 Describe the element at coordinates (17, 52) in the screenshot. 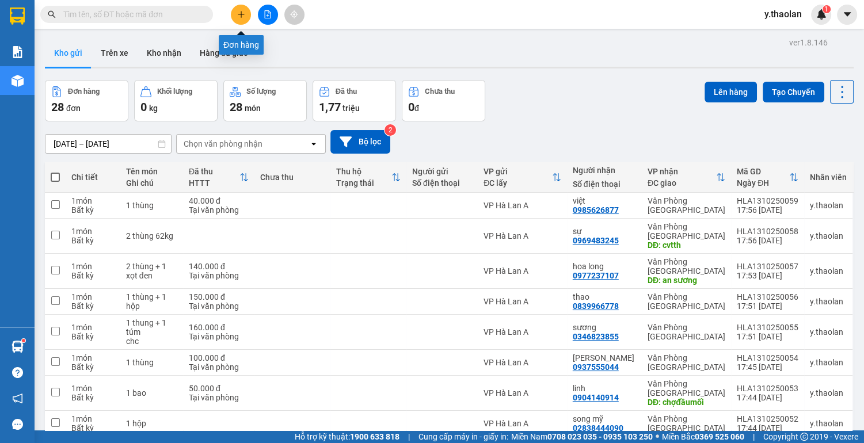

I see `img: solution-icon` at that location.